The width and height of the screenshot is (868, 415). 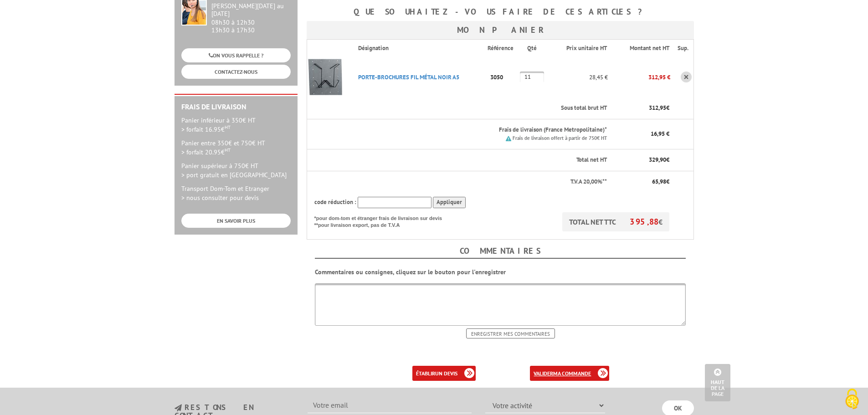 What do you see at coordinates (251, 18) in the screenshot?
I see `div: 08h30 à 12h30 13h30 à 17h30` at bounding box center [251, 18].